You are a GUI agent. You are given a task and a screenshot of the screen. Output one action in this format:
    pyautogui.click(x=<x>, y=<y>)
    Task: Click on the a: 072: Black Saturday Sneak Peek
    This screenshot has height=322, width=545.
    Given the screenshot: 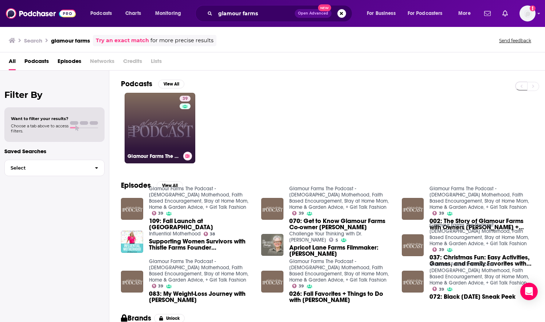 What is the action you would take?
    pyautogui.click(x=413, y=282)
    